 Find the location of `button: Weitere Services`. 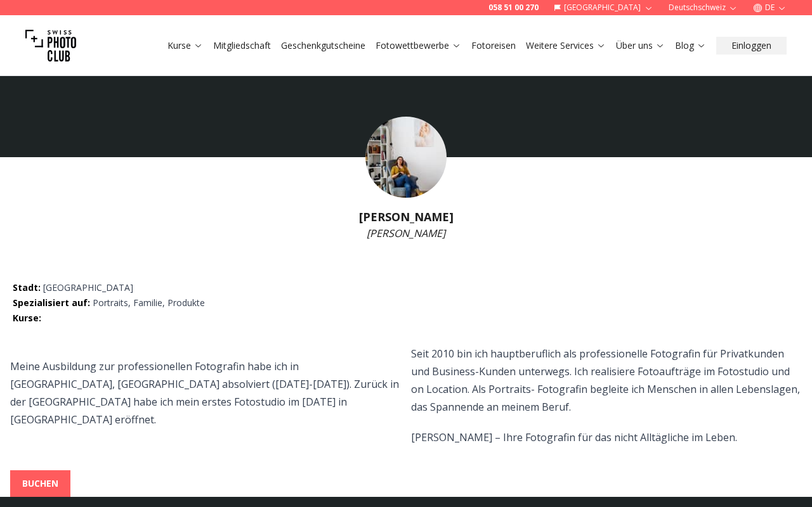

button: Weitere Services is located at coordinates (566, 46).